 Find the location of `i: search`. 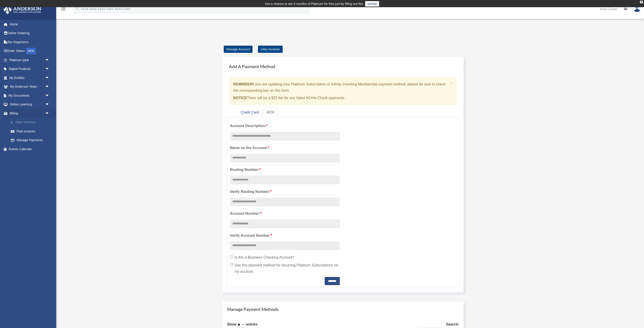

i: search is located at coordinates (78, 9).